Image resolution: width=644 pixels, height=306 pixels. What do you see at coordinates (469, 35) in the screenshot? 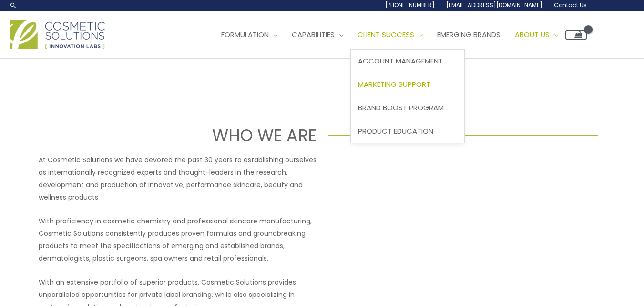
I see `a: Emerging Brands` at bounding box center [469, 35].